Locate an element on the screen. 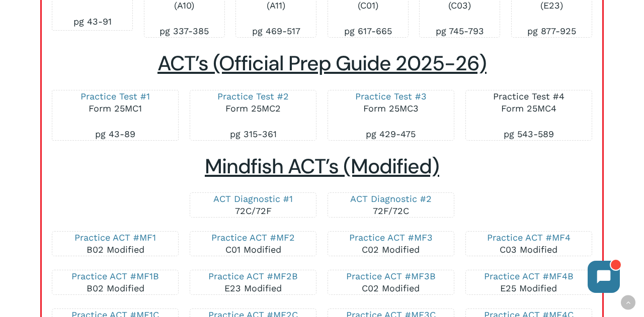  a: Practice ACT #MF4B is located at coordinates (529, 276).